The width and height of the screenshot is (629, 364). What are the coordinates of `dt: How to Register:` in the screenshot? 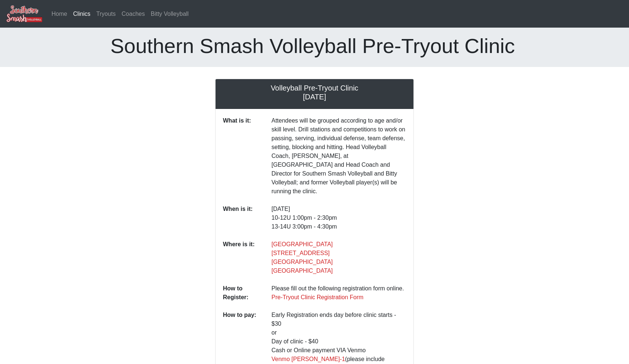 It's located at (241, 297).